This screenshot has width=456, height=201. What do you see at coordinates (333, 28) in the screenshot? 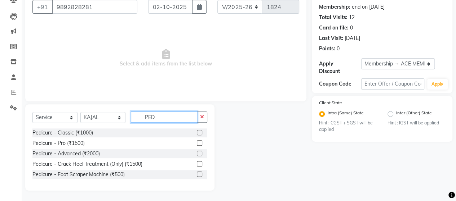
I see `div: Card on file:` at bounding box center [333, 28].